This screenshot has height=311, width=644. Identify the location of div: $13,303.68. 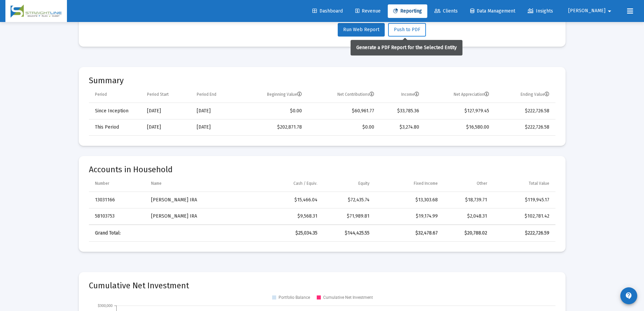
(408, 200).